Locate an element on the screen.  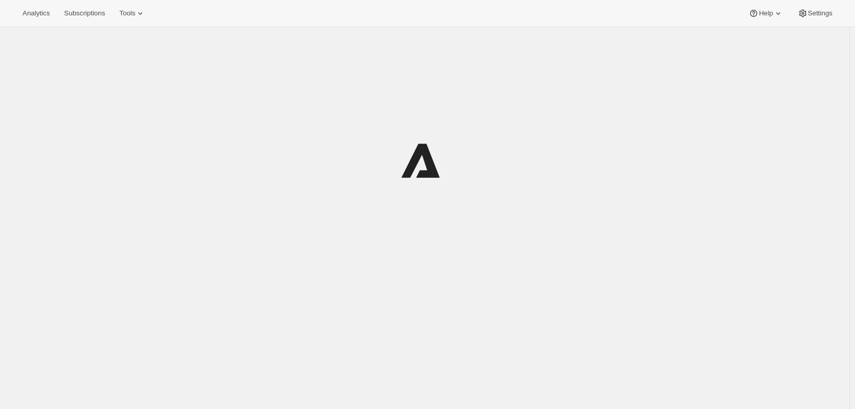
button: Tools is located at coordinates (132, 13).